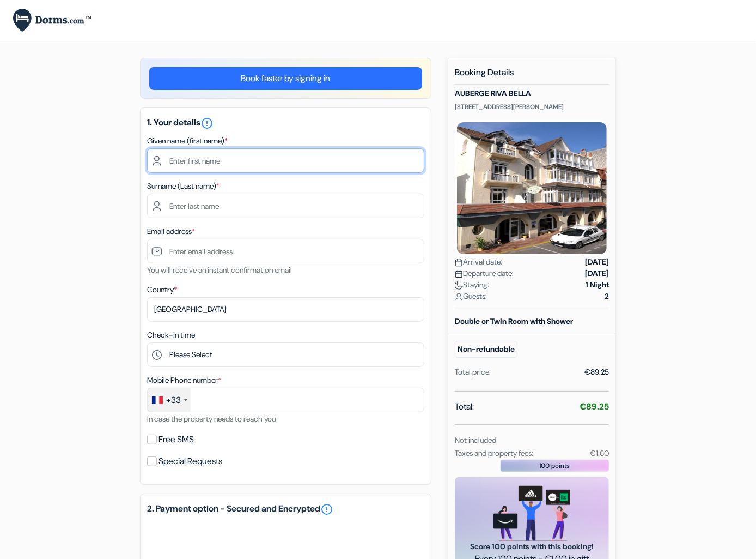  I want to click on small: You will receive an instant confirmation email, so click(220, 270).